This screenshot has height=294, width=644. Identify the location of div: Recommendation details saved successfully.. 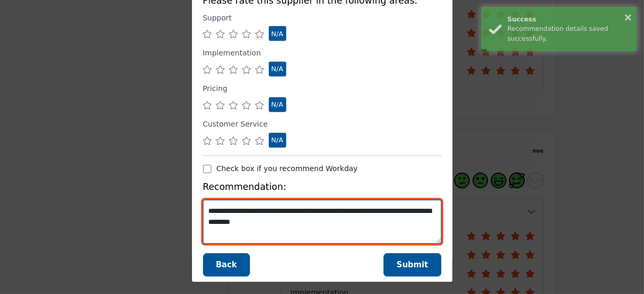
(568, 34).